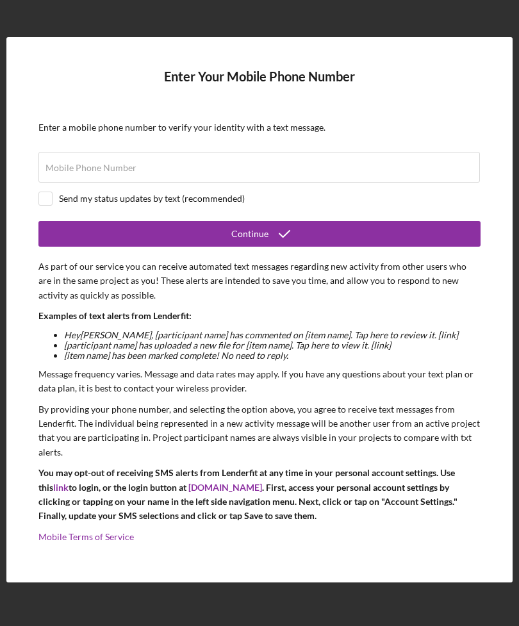 The height and width of the screenshot is (626, 519). What do you see at coordinates (259, 86) in the screenshot?
I see `h4: Enter Your Mobile Phone Number` at bounding box center [259, 86].